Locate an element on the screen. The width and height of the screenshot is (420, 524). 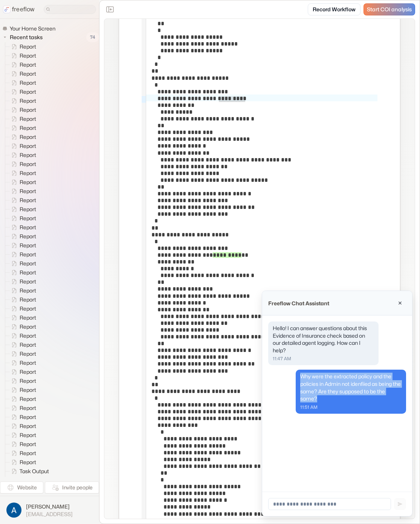
a: Start COI analysis is located at coordinates (389, 10).